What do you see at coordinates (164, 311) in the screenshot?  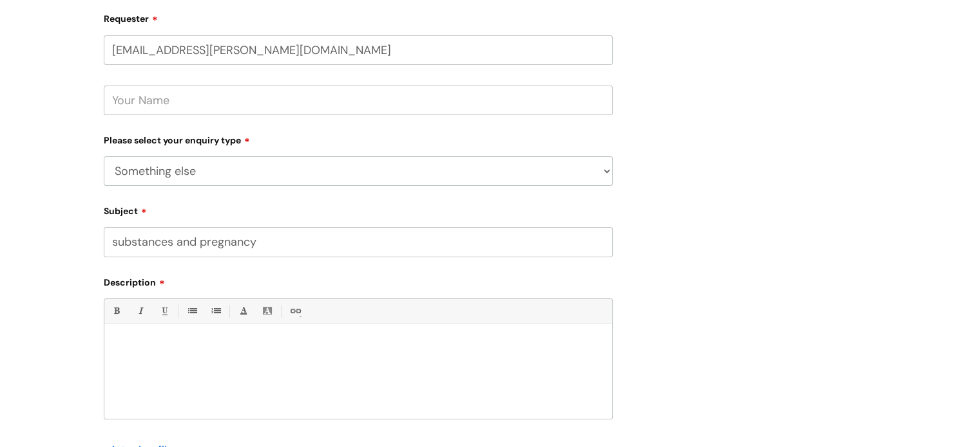 I see `a: Underline(Ctrl-U)` at bounding box center [164, 311].